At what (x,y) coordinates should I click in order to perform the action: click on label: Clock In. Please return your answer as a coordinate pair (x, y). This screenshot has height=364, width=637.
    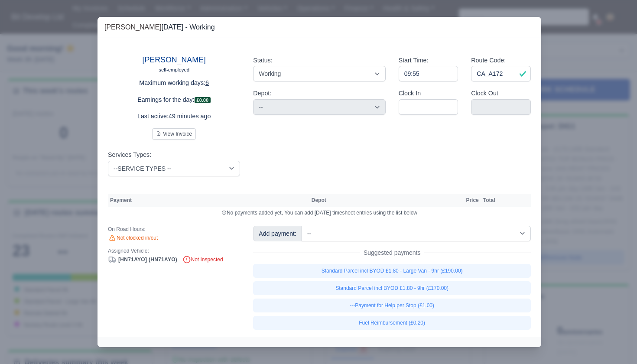
    Looking at the image, I should click on (410, 93).